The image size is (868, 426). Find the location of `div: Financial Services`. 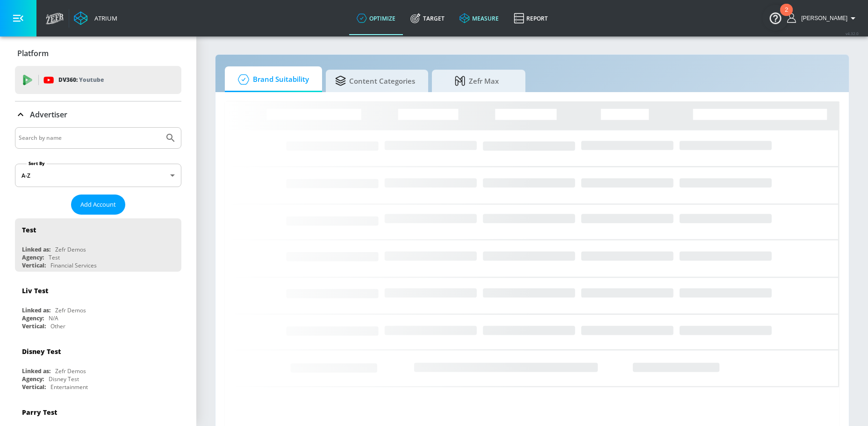

div: Financial Services is located at coordinates (73, 265).